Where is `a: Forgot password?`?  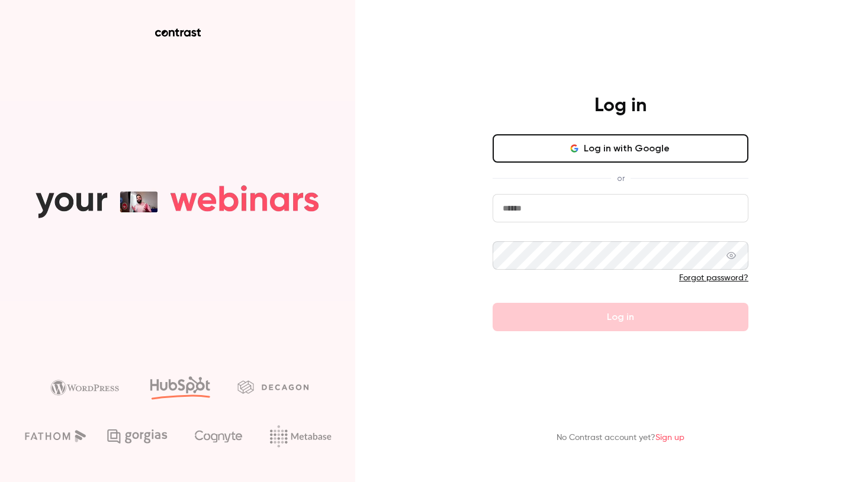 a: Forgot password? is located at coordinates (713, 278).